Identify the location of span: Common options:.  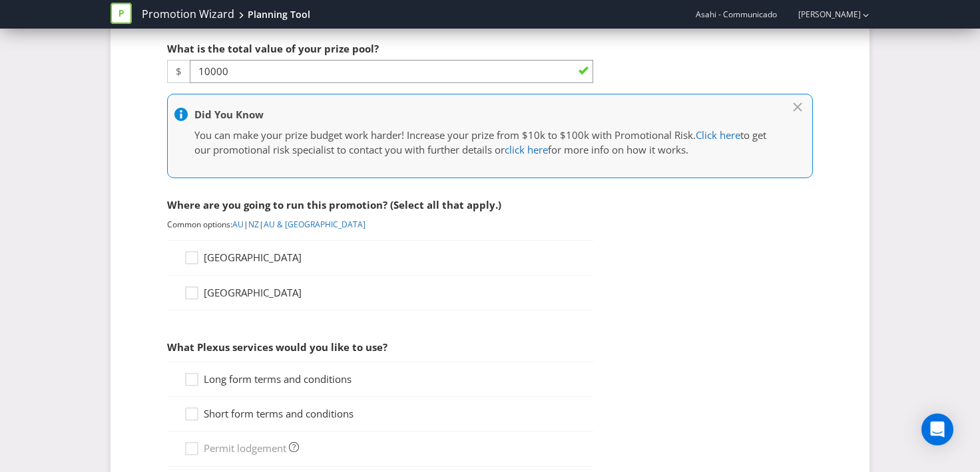
(200, 224).